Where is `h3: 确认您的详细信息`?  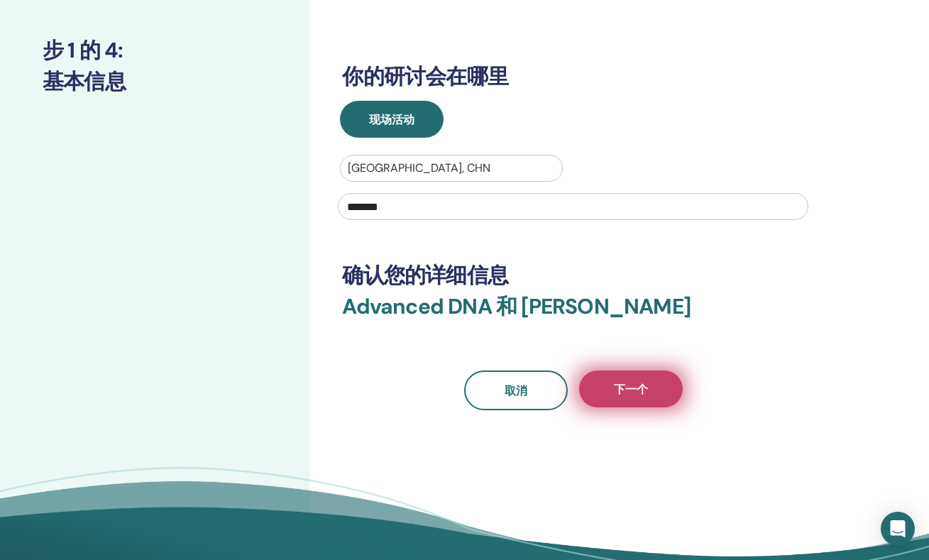 h3: 确认您的详细信息 is located at coordinates (572, 275).